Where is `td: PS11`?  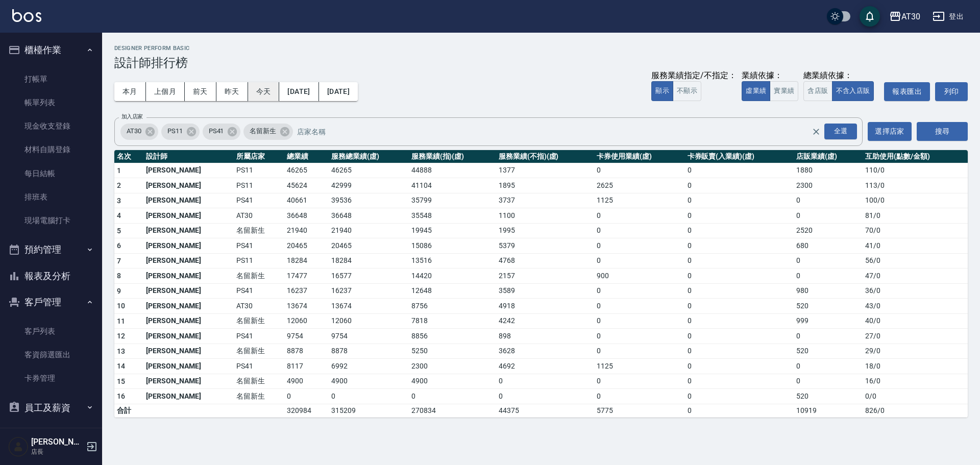 td: PS11 is located at coordinates (259, 186).